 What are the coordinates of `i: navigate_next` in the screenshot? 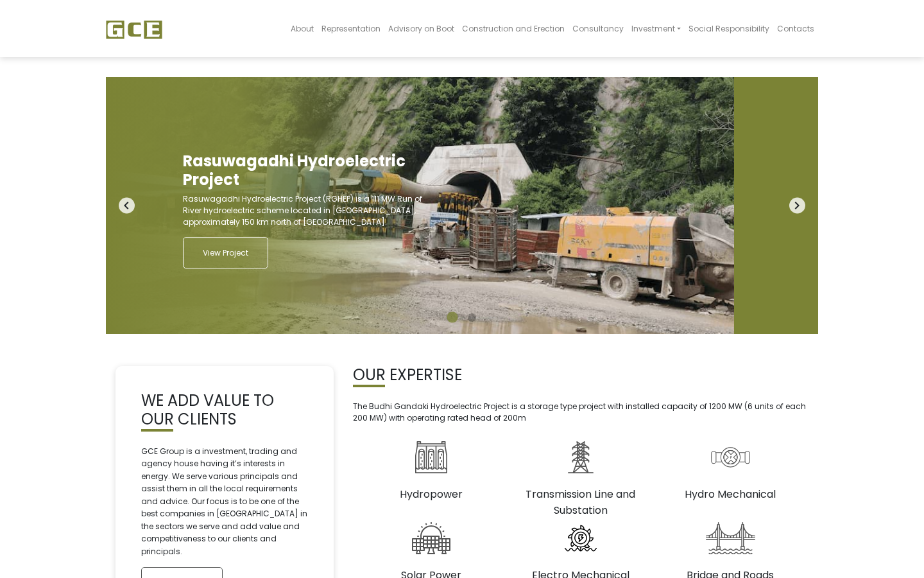 It's located at (797, 205).